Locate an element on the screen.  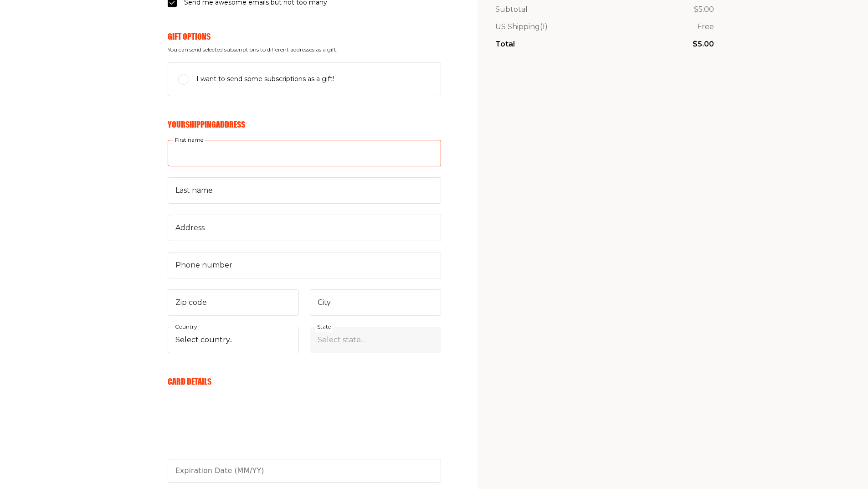
input: Zip code is located at coordinates (233, 302).